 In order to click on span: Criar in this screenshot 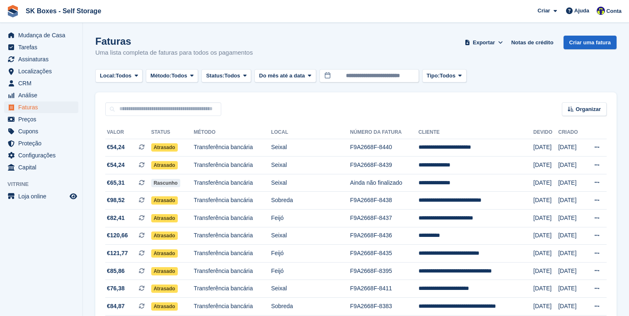, I will do `click(544, 11)`.